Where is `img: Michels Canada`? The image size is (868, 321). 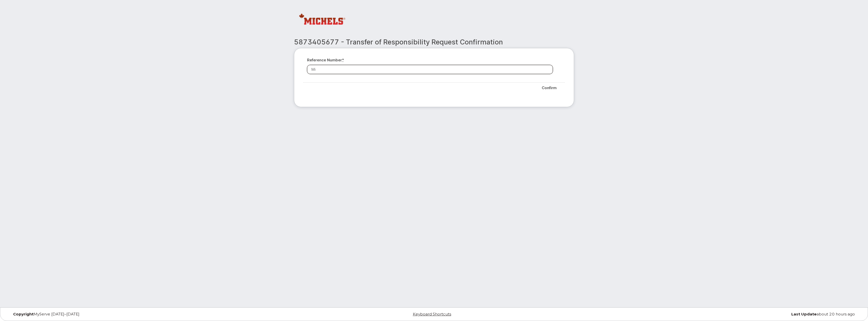
img: Michels Canada is located at coordinates (322, 19).